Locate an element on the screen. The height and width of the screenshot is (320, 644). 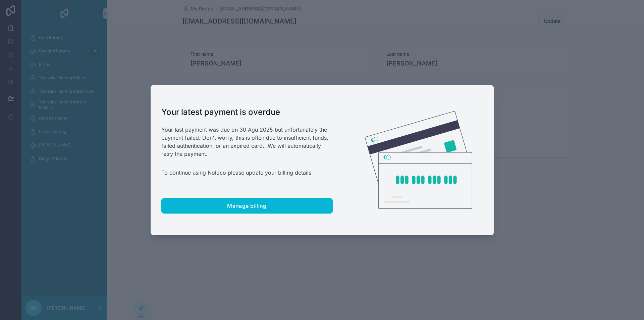
h1: Your latest payment is overdue is located at coordinates (247, 112).